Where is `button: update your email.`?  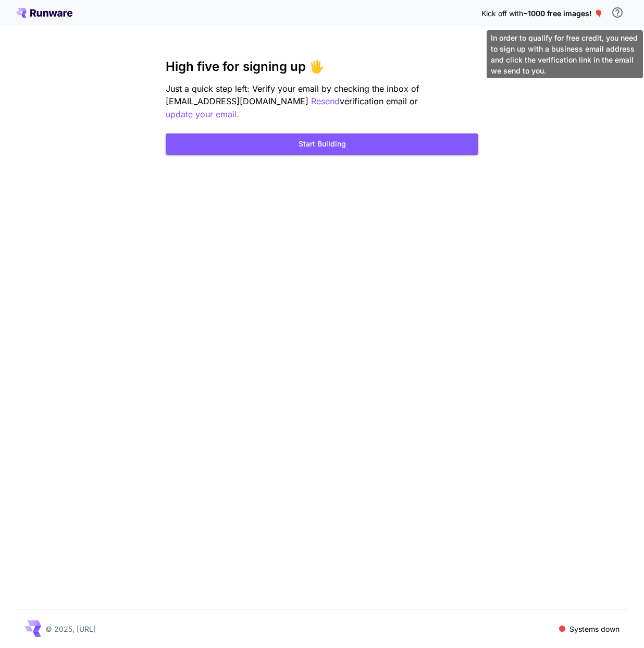 button: update your email. is located at coordinates (202, 114).